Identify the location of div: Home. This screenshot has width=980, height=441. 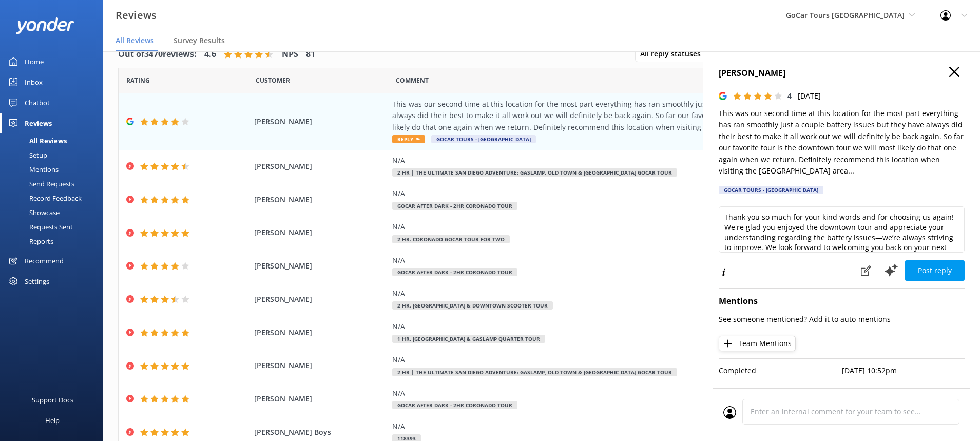
(34, 62).